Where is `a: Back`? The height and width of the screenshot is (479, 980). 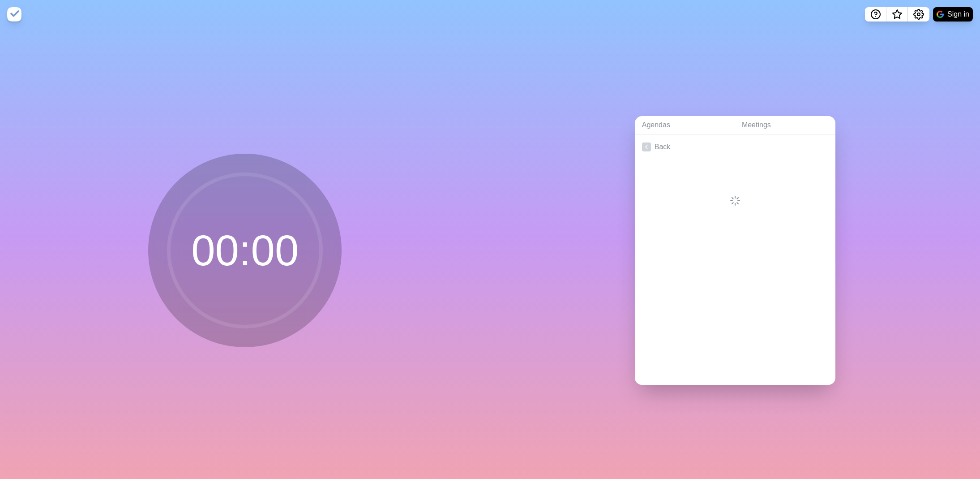
a: Back is located at coordinates (735, 147).